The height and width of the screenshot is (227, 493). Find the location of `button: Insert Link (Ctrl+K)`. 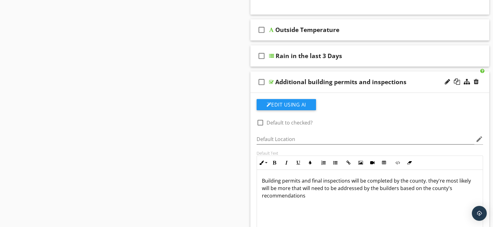

button: Insert Link (Ctrl+K) is located at coordinates (348, 163).